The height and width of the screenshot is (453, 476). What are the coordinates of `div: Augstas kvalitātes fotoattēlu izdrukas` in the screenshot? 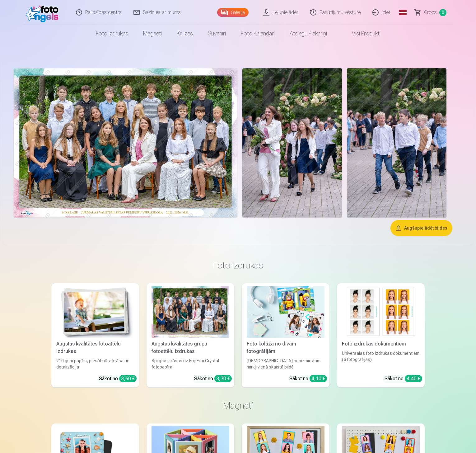 It's located at (95, 348).